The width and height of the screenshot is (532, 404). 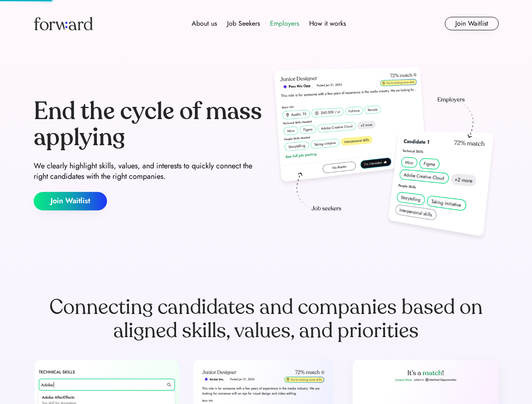 I want to click on img: hero-image.png, so click(x=384, y=154).